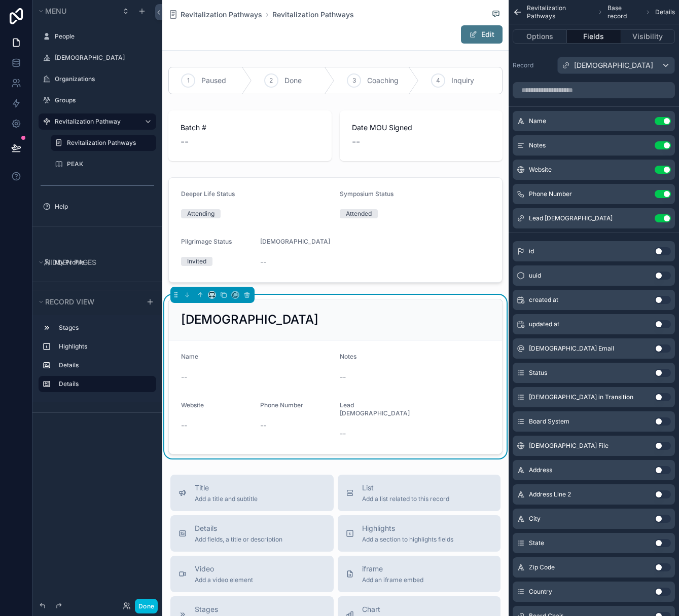 The height and width of the screenshot is (616, 679). I want to click on span: City, so click(534, 519).